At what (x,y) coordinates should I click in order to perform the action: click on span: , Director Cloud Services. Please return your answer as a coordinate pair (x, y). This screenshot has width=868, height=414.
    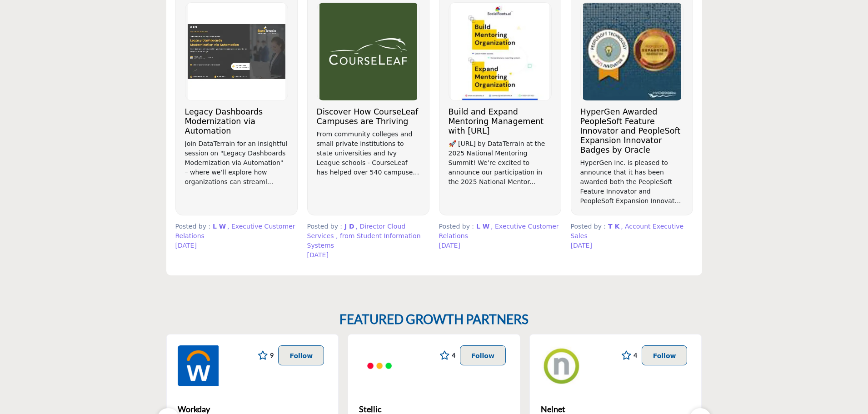
    Looking at the image, I should click on (356, 230).